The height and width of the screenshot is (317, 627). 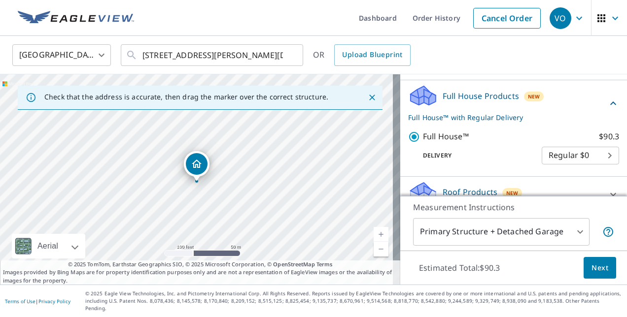 What do you see at coordinates (362, 55) in the screenshot?
I see `div: OR` at bounding box center [362, 55].